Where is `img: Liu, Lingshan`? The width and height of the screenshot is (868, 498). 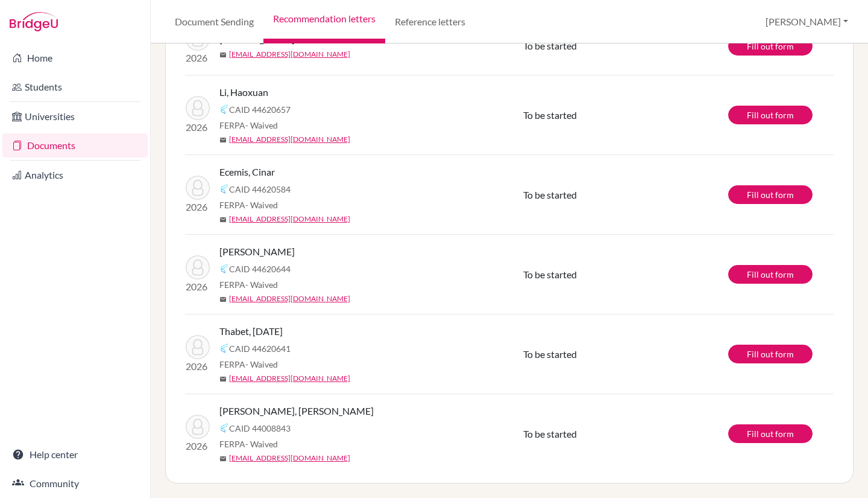 img: Liu, Lingshan is located at coordinates (197, 426).